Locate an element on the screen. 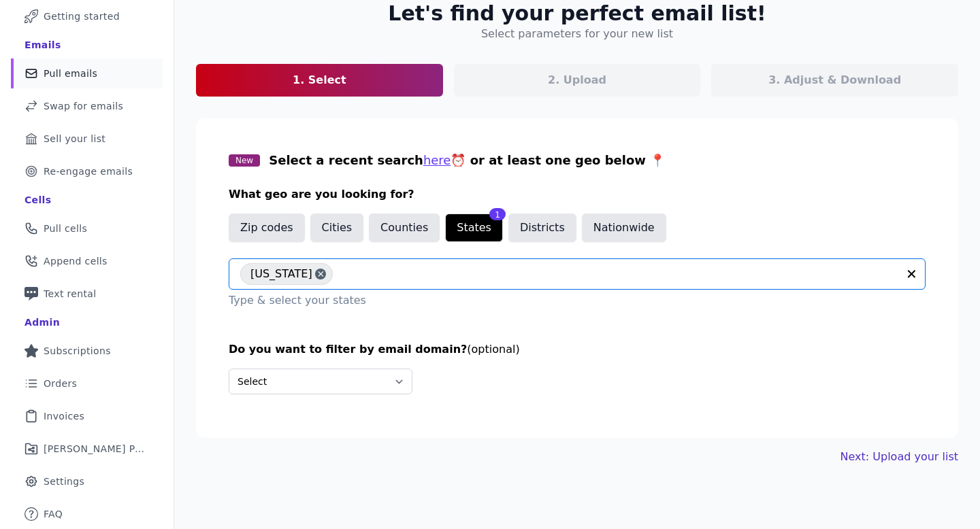  span: Orders is located at coordinates (60, 384).